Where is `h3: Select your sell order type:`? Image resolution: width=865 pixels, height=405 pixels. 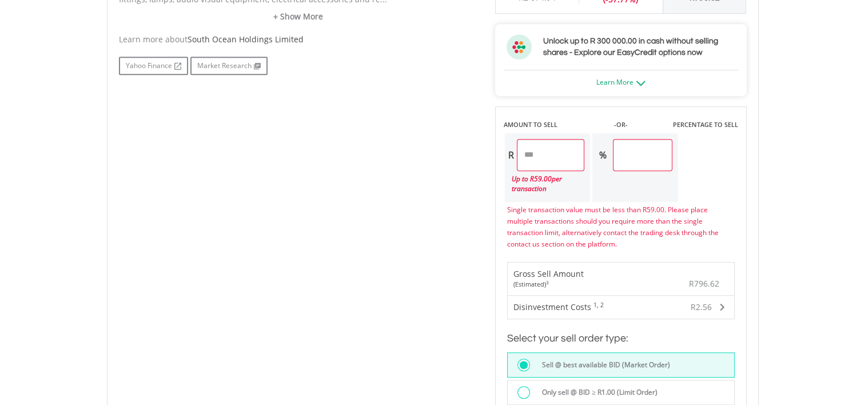
h3: Select your sell order type: is located at coordinates (621, 338).